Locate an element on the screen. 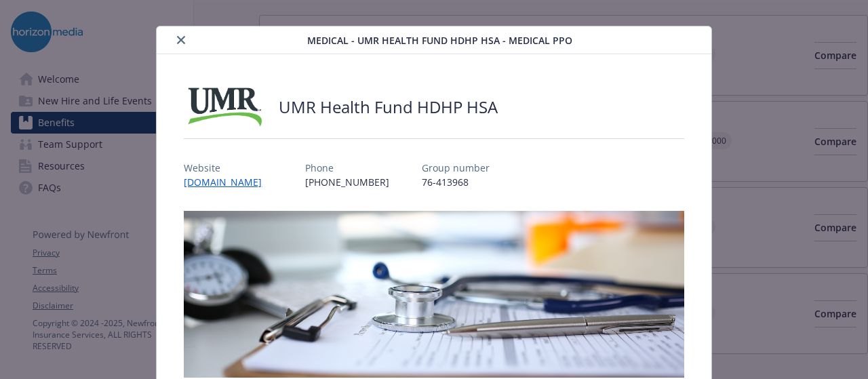 The height and width of the screenshot is (379, 868). button: close is located at coordinates (181, 40).